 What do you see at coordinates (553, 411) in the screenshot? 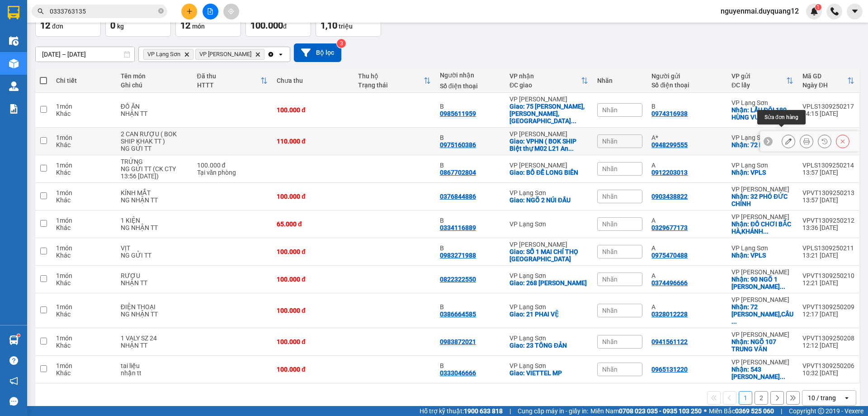
I see `span: Cung cấp máy in - giấy in:` at bounding box center [553, 411].